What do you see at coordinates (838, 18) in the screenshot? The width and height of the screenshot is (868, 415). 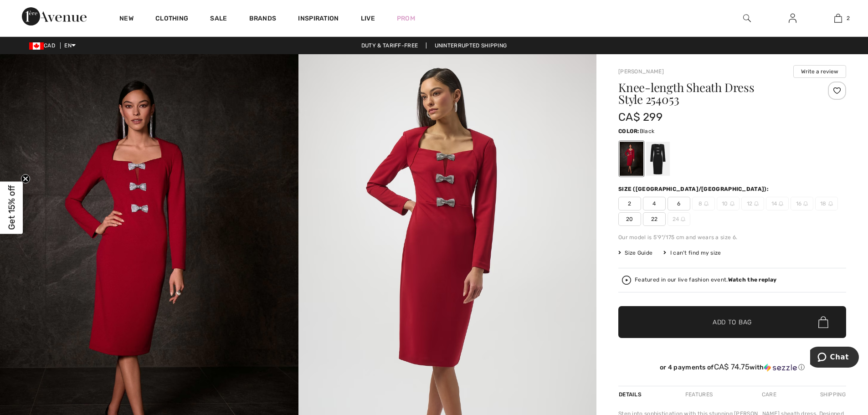 I see `img: My Bag` at bounding box center [838, 18].